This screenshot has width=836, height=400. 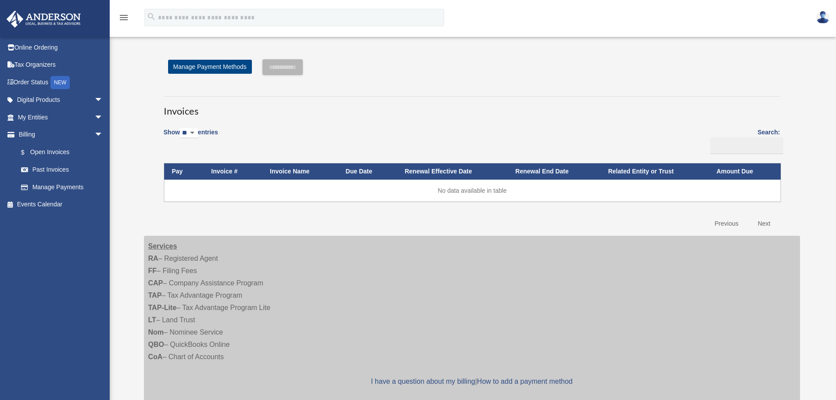 I want to click on a: How to add a payment method, so click(x=525, y=381).